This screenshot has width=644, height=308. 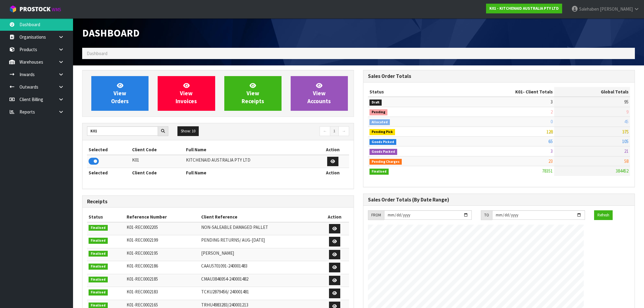 I want to click on span: TRHU4983283/240001213, so click(x=225, y=304).